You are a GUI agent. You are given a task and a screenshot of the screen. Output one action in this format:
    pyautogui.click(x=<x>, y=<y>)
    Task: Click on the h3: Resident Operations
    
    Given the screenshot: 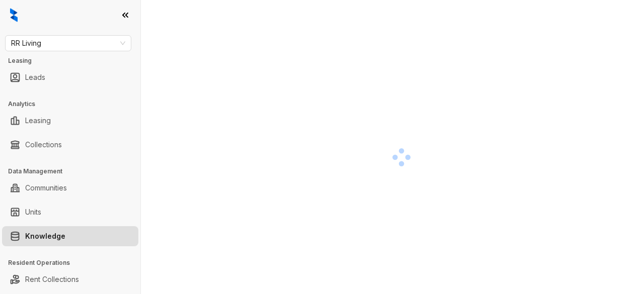 What is the action you would take?
    pyautogui.click(x=74, y=263)
    